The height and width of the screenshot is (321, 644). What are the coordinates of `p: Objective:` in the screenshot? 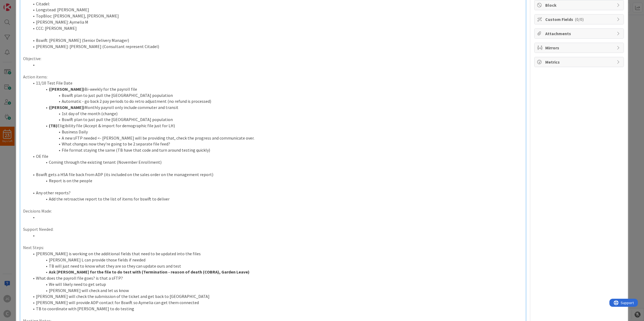 It's located at (273, 59).